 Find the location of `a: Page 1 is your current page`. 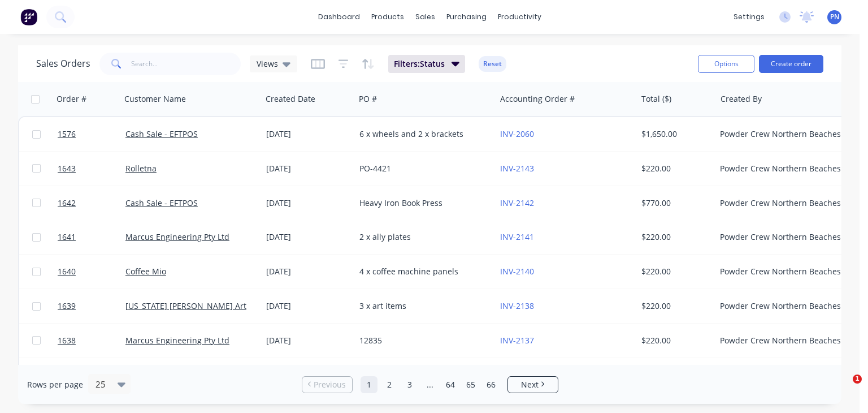

a: Page 1 is your current page is located at coordinates (369, 384).